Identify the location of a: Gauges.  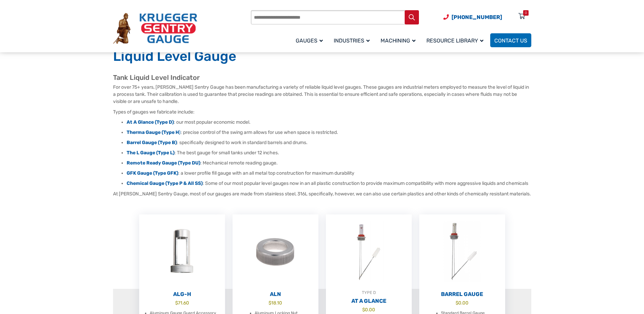
(310, 40).